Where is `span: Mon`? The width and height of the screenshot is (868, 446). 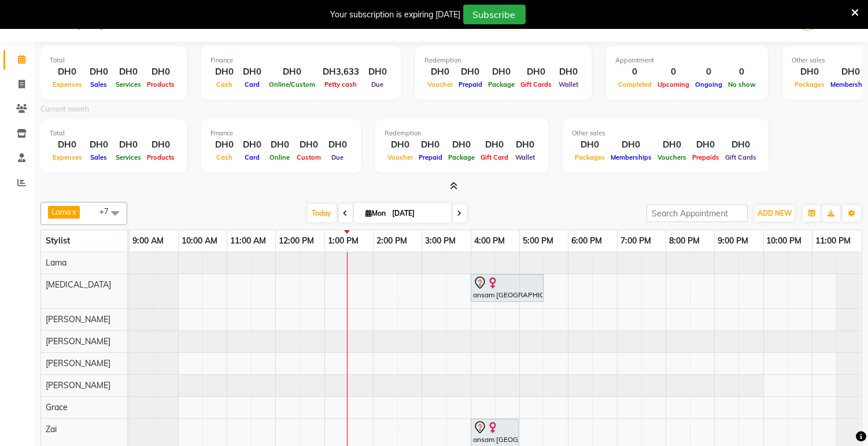
span: Mon is located at coordinates (376, 213).